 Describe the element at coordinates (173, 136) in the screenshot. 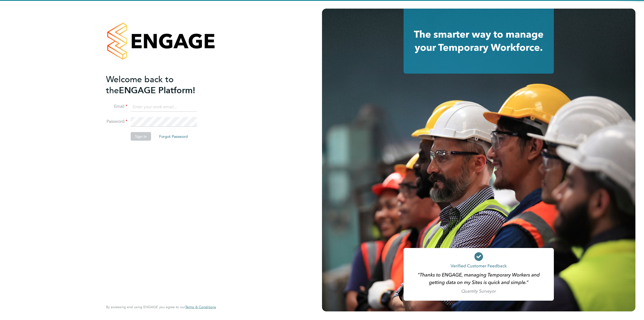

I see `button: Forgot Password` at that location.